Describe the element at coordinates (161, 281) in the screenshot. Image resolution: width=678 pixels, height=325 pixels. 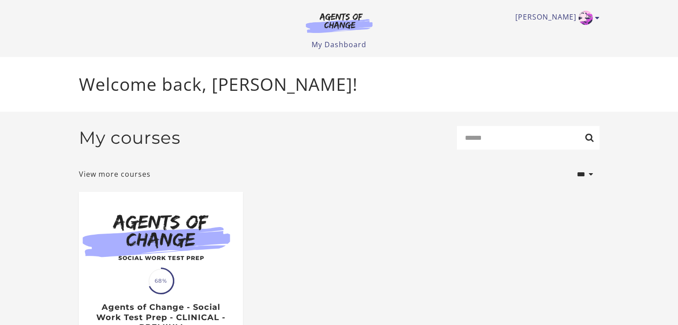
I see `span: 68%` at that location.